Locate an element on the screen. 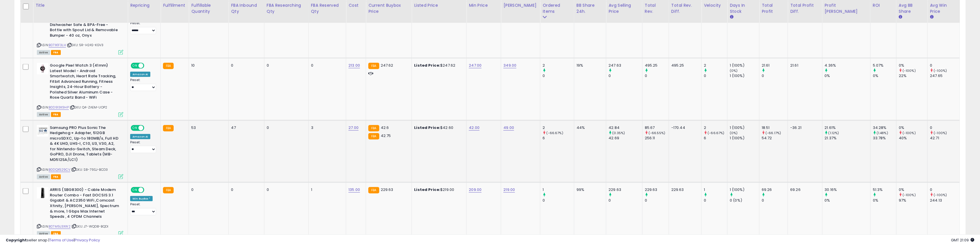 The width and height of the screenshot is (980, 246). div: 85.67 is located at coordinates (657, 128).